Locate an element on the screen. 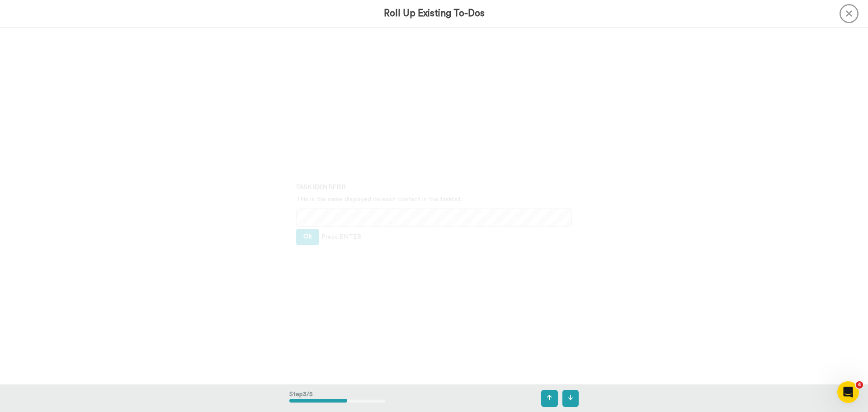 The height and width of the screenshot is (412, 868). span: Press ENTER is located at coordinates (341, 237).